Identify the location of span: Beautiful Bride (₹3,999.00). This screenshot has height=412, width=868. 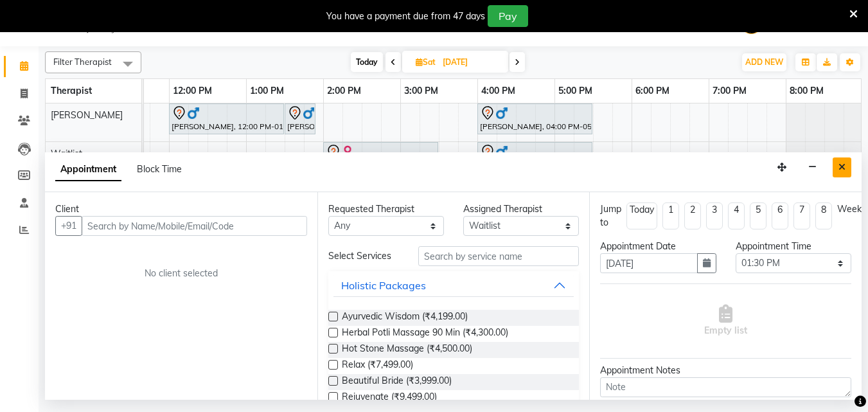
(397, 382).